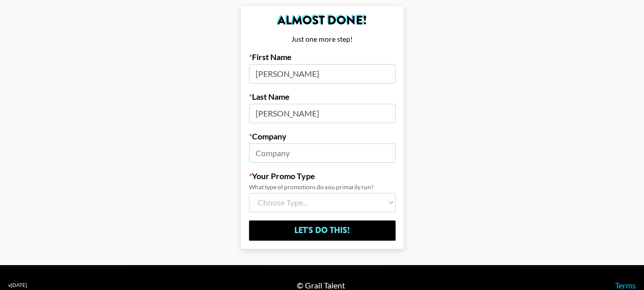  I want to click on label: Company, so click(322, 136).